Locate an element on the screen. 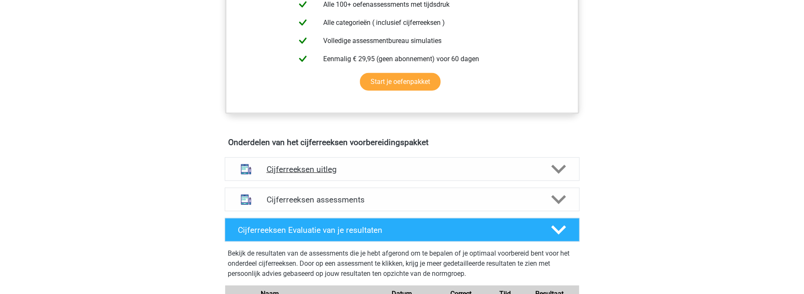 The image size is (804, 294). a: Cijferreeksen Evaluatie van je resultaten is located at coordinates (402, 230).